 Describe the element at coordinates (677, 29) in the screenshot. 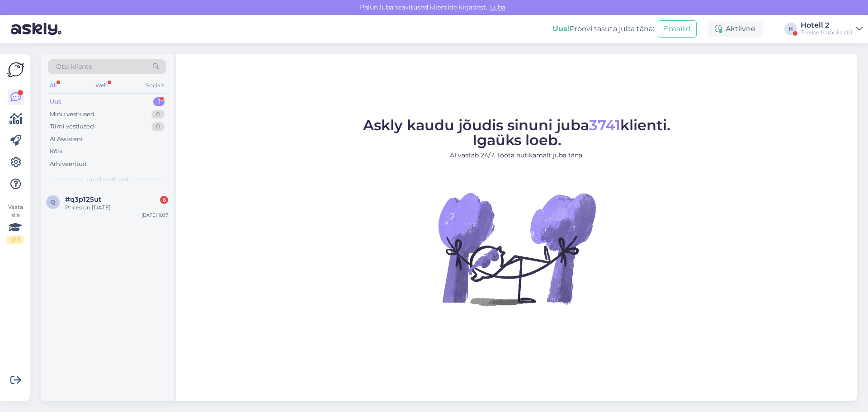

I see `button: Emailid` at that location.